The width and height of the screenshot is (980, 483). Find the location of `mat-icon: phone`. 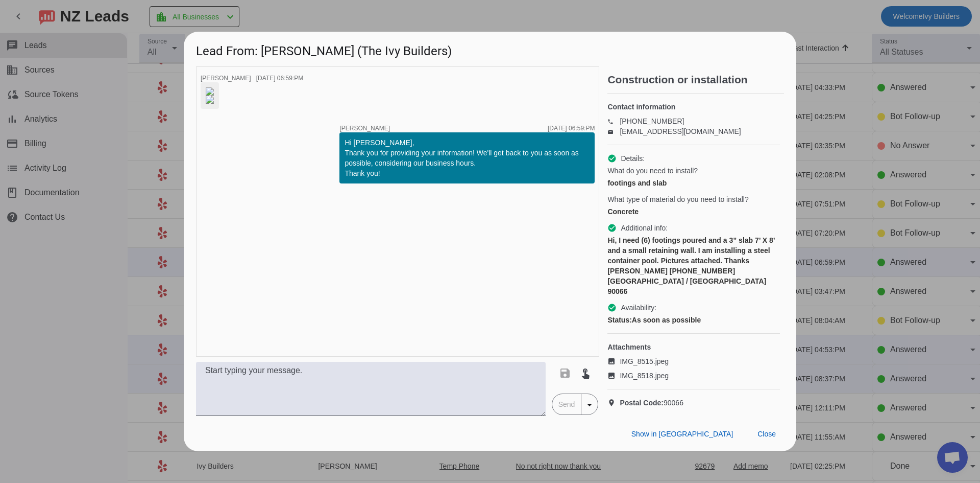

mat-icon: phone is located at coordinates (613, 121).